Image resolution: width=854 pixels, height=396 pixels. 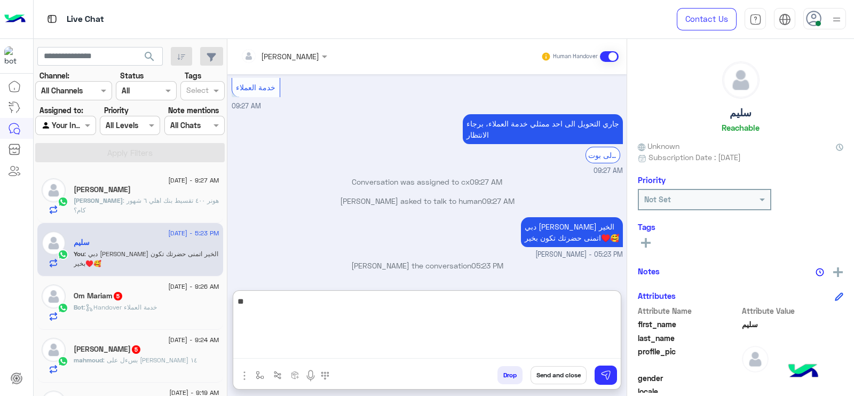 What do you see at coordinates (150, 58) in the screenshot?
I see `button: search` at bounding box center [150, 58].